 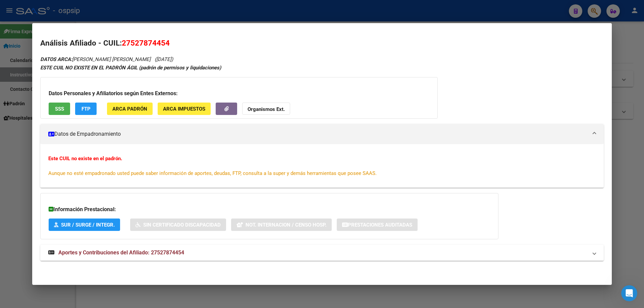 I want to click on span: SUR / SURGE / INTEGR., so click(x=88, y=225).